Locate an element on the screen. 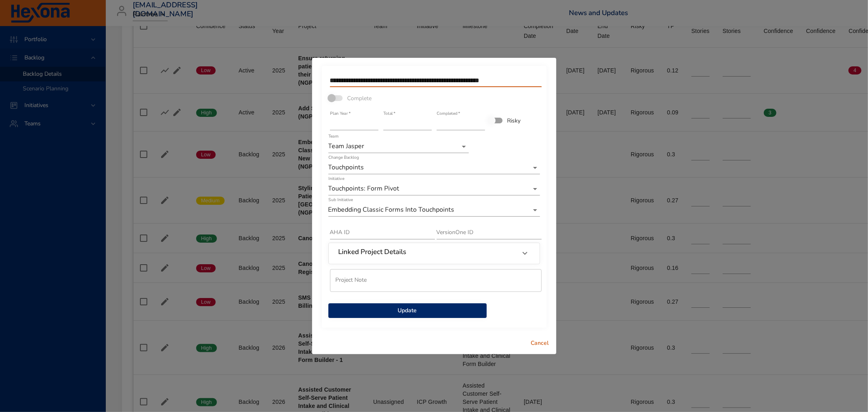  span: Update is located at coordinates (407, 311).